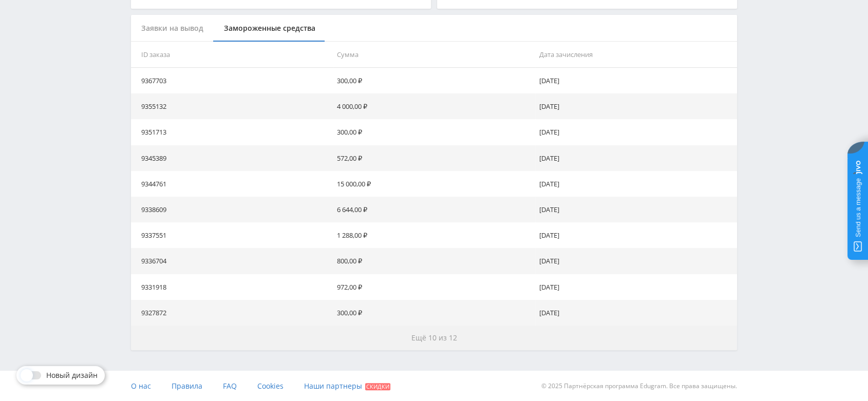 The image size is (868, 401). What do you see at coordinates (232, 313) in the screenshot?
I see `td: 9327872` at bounding box center [232, 313].